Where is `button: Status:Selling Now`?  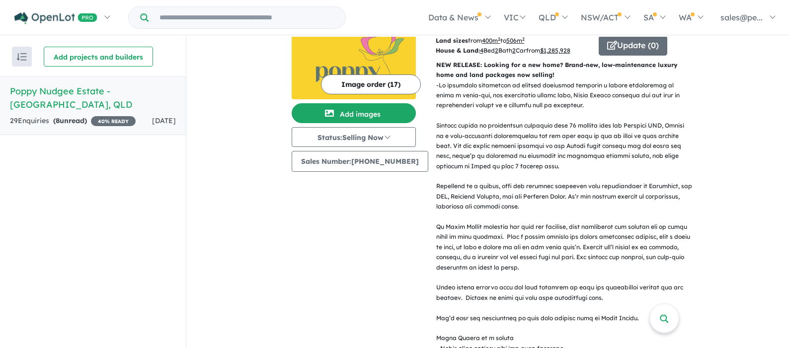
button: Status:Selling Now is located at coordinates (354, 137).